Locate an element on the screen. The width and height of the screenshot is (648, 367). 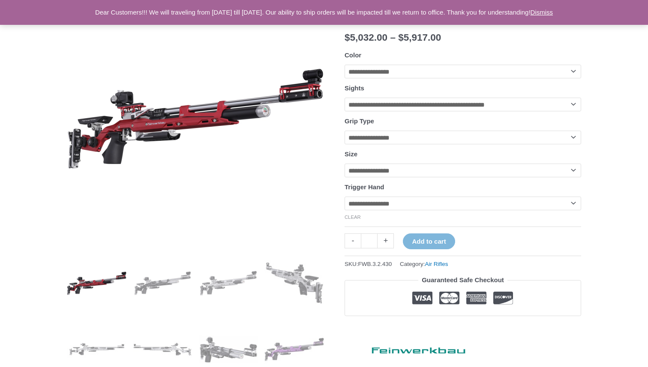
input: Product quantity is located at coordinates (369, 241).